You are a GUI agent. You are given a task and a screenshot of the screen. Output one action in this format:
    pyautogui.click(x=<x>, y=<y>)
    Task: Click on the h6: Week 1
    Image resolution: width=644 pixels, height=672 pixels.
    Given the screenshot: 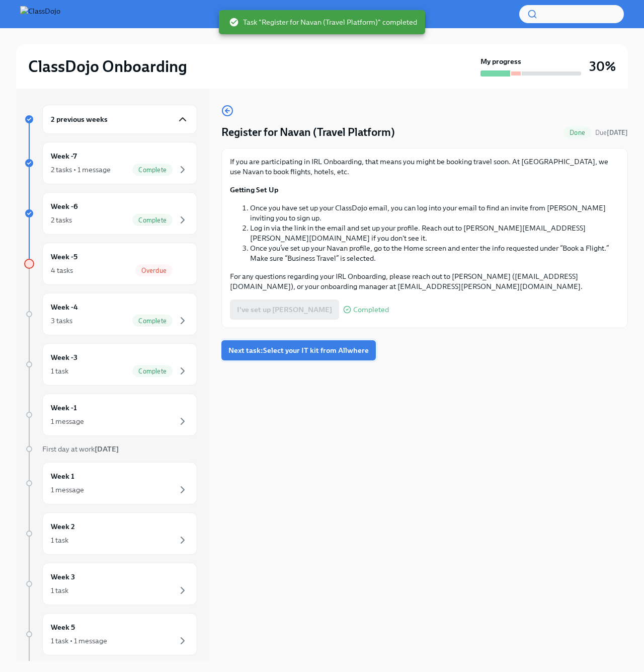 What is the action you would take?
    pyautogui.click(x=63, y=476)
    